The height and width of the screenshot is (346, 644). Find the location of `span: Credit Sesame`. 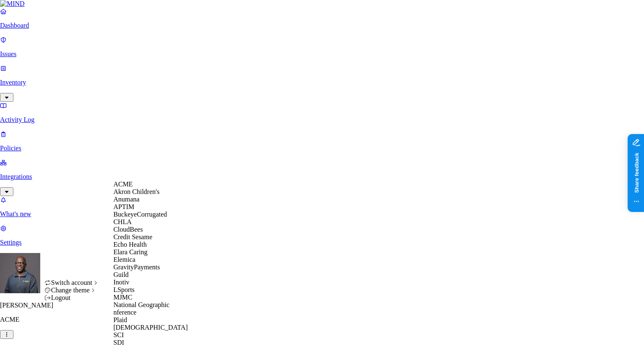

span: Credit Sesame is located at coordinates (132, 236).